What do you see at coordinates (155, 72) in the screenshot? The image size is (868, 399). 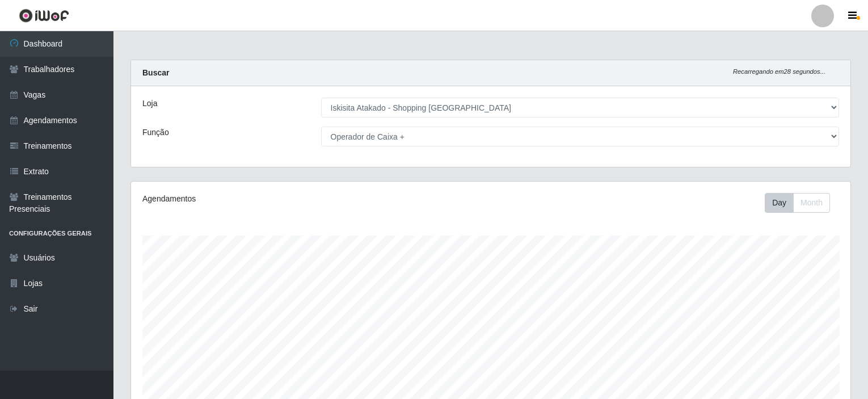 I see `strong: Buscar` at bounding box center [155, 72].